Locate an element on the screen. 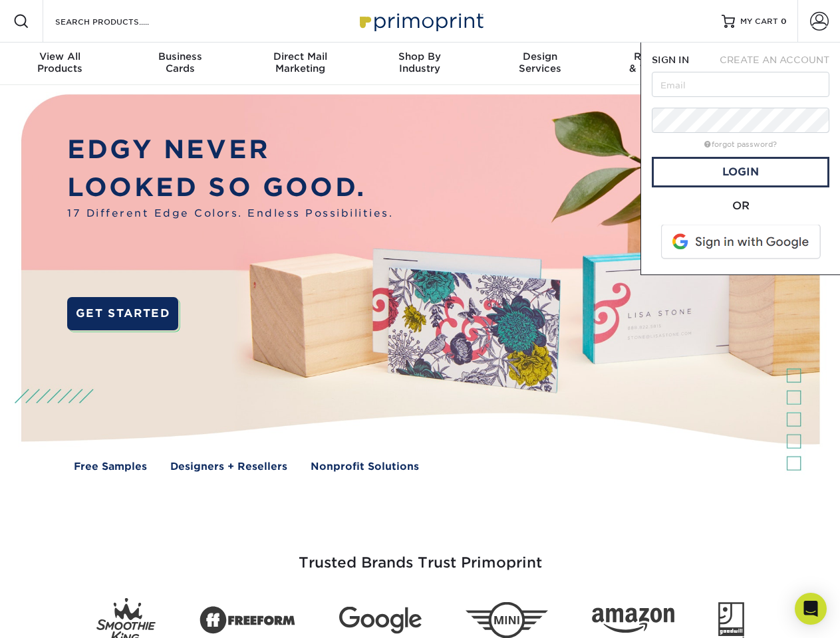 The width and height of the screenshot is (840, 638). span: CREATE AN ACCOUNT is located at coordinates (774, 60).